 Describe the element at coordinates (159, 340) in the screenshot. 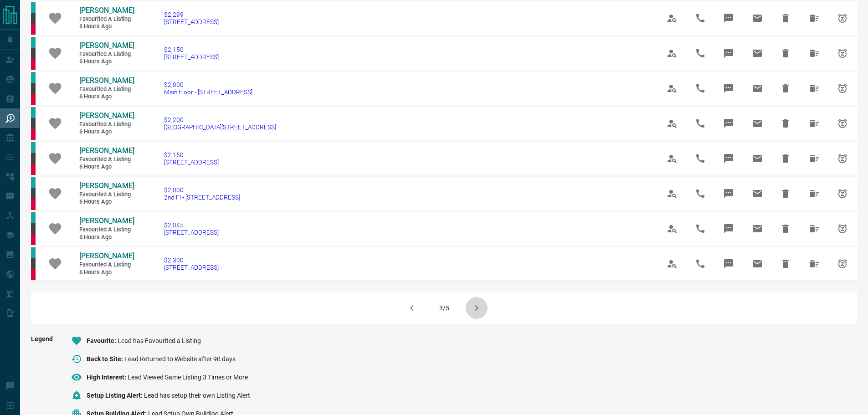

I see `span: Lead has Favourited a Listing` at that location.